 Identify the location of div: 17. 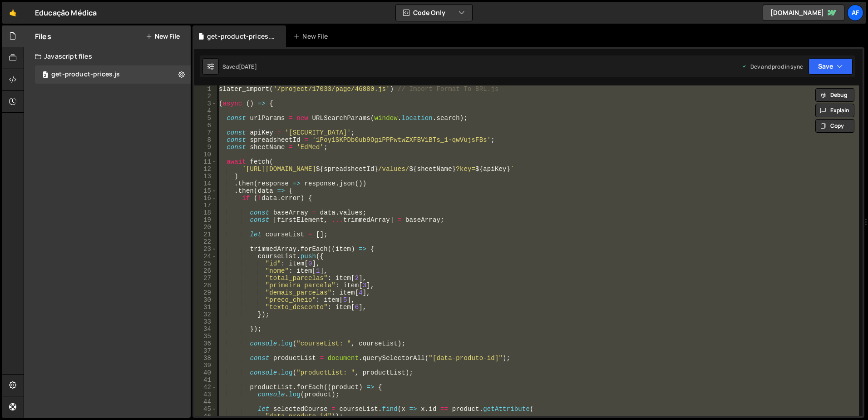
(206, 206).